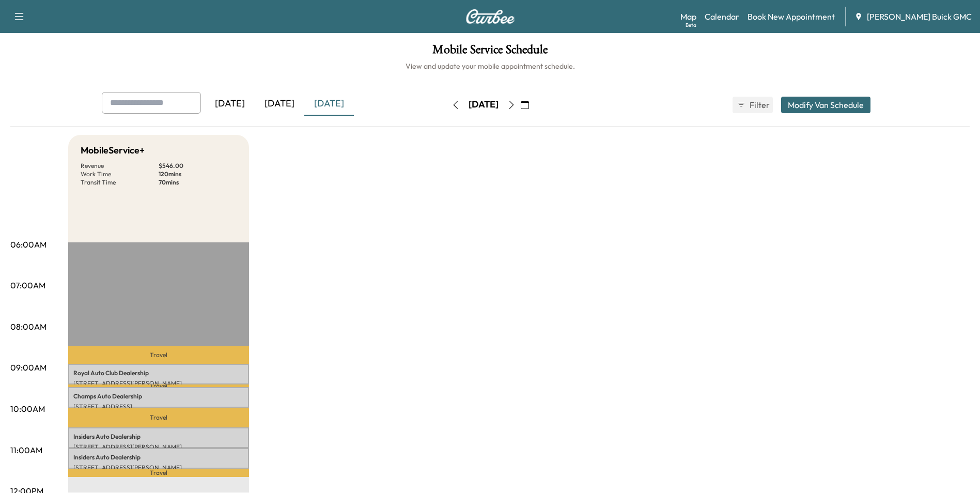  Describe the element at coordinates (28, 409) in the screenshot. I see `p: 10:00AM` at that location.